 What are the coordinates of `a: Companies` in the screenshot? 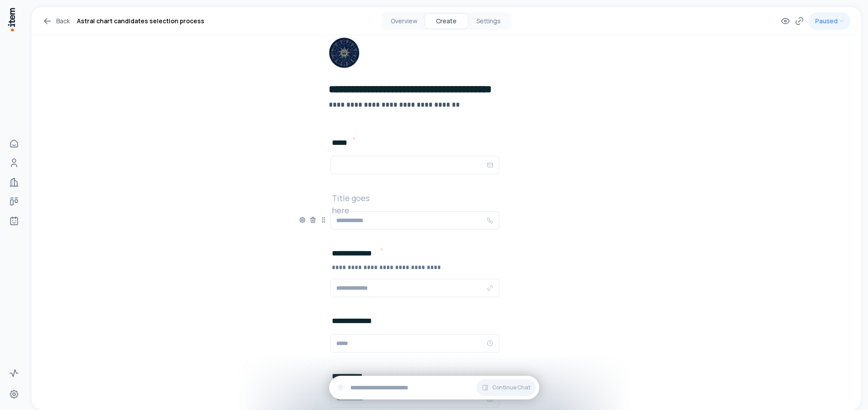 It's located at (14, 183).